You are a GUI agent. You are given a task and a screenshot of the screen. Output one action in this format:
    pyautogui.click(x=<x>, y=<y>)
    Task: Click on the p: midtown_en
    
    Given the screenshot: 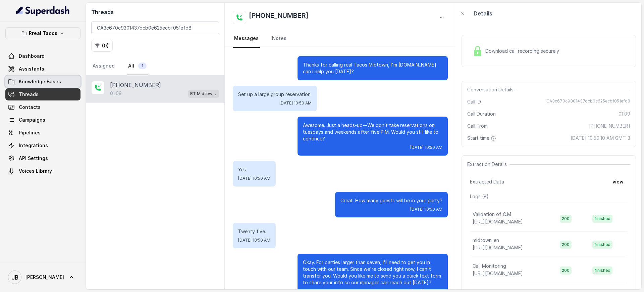 What is the action you would take?
    pyautogui.click(x=486, y=240)
    